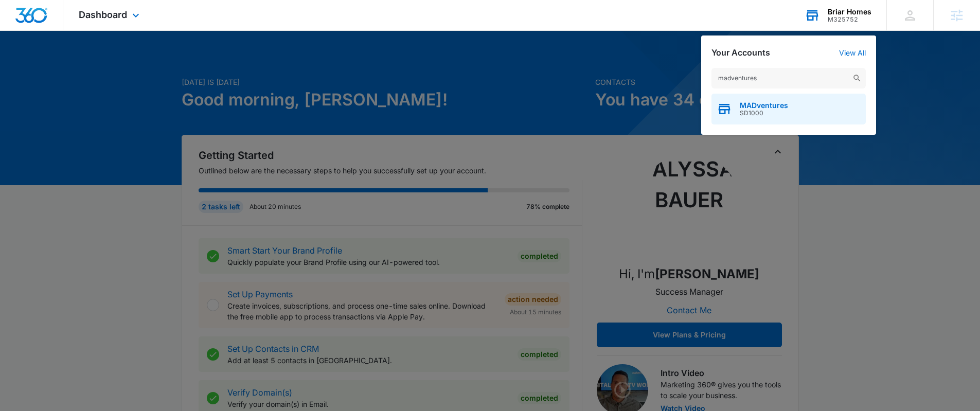 The height and width of the screenshot is (411, 980). What do you see at coordinates (849, 20) in the screenshot?
I see `div: account id` at bounding box center [849, 20].